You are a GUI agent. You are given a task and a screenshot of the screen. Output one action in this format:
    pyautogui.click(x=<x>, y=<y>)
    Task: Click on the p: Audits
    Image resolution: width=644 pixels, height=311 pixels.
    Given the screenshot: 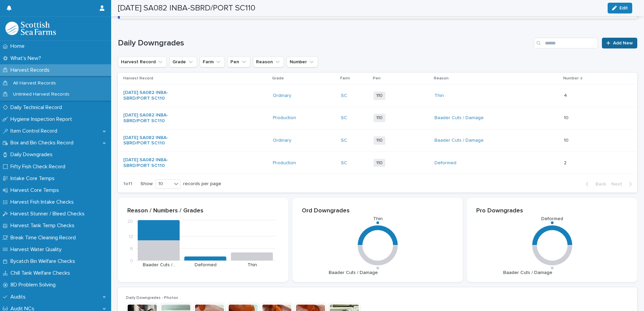 What is the action you would take?
    pyautogui.click(x=19, y=297)
    